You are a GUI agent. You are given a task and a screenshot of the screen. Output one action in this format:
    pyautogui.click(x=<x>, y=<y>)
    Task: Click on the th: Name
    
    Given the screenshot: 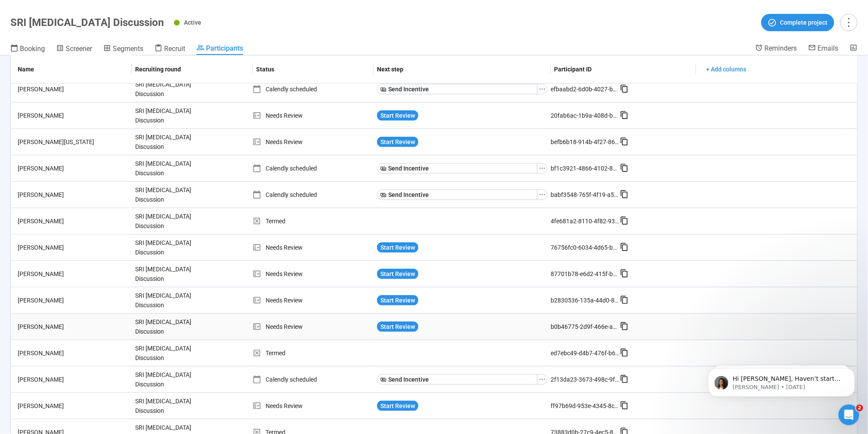 What is the action you would take?
    pyautogui.click(x=71, y=69)
    